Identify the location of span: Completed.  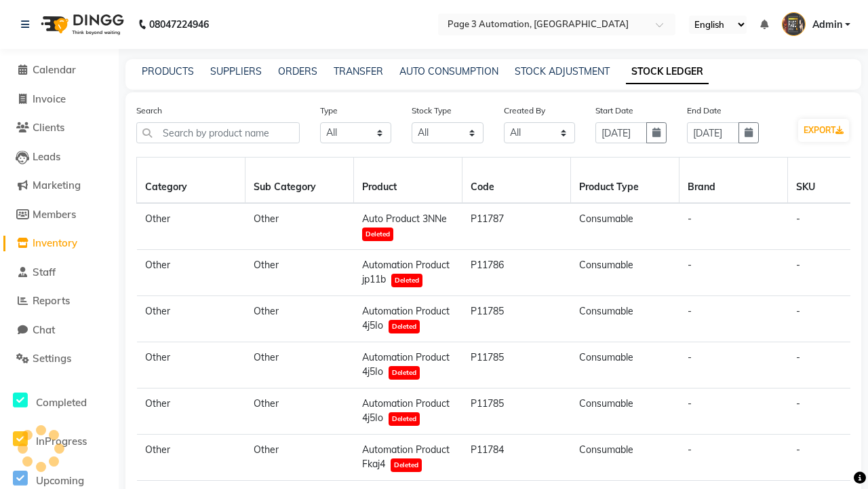
(61, 402).